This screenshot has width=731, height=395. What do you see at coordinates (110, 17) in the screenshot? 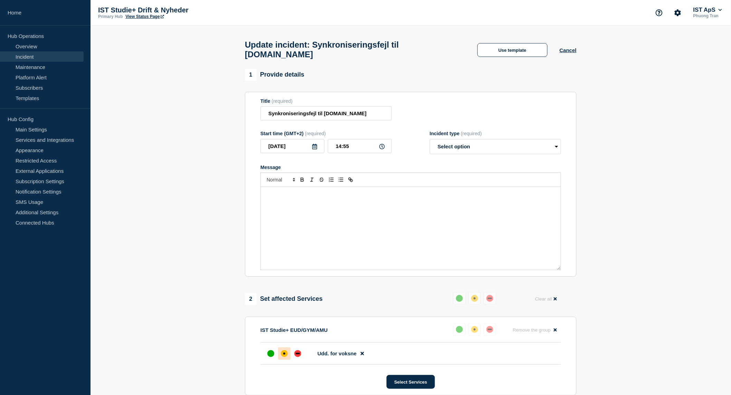
I see `p: Primary Hub` at bounding box center [110, 17].